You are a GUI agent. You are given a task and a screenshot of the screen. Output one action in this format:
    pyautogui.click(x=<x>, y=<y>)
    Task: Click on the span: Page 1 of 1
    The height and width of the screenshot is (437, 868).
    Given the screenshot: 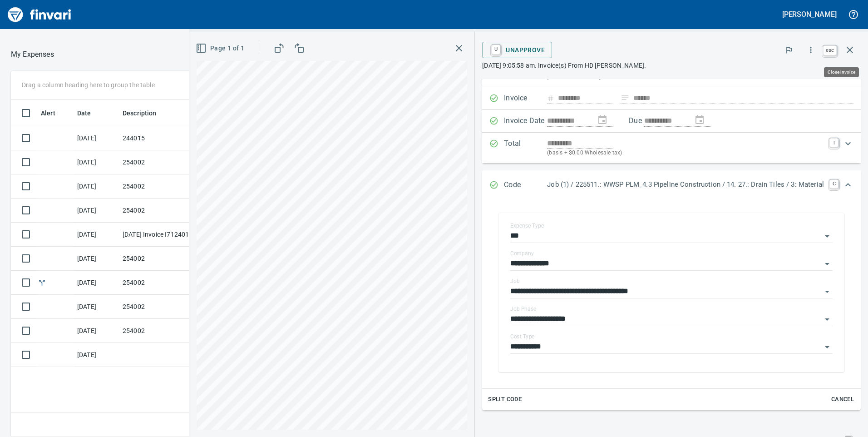 What is the action you would take?
    pyautogui.click(x=221, y=48)
    